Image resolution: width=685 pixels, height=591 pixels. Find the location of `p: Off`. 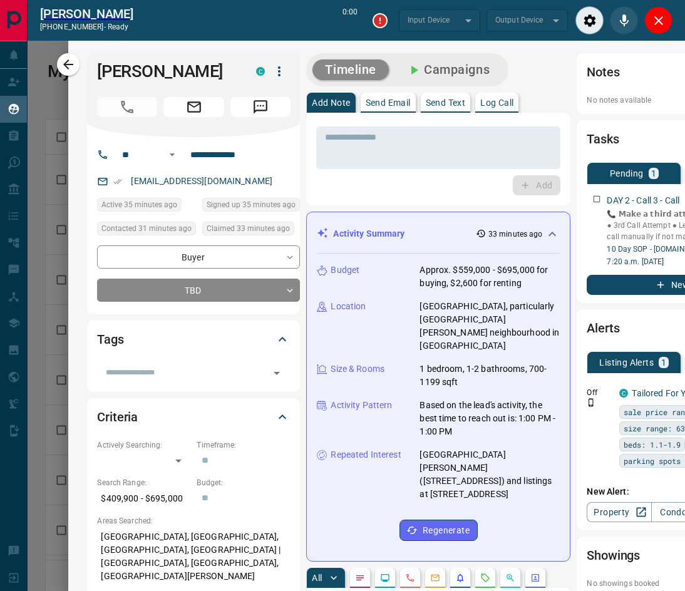

p: Off is located at coordinates (599, 392).